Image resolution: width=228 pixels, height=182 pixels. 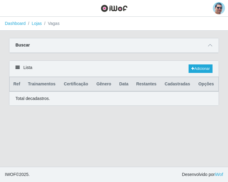 I want to click on th: Opções, so click(x=206, y=84).